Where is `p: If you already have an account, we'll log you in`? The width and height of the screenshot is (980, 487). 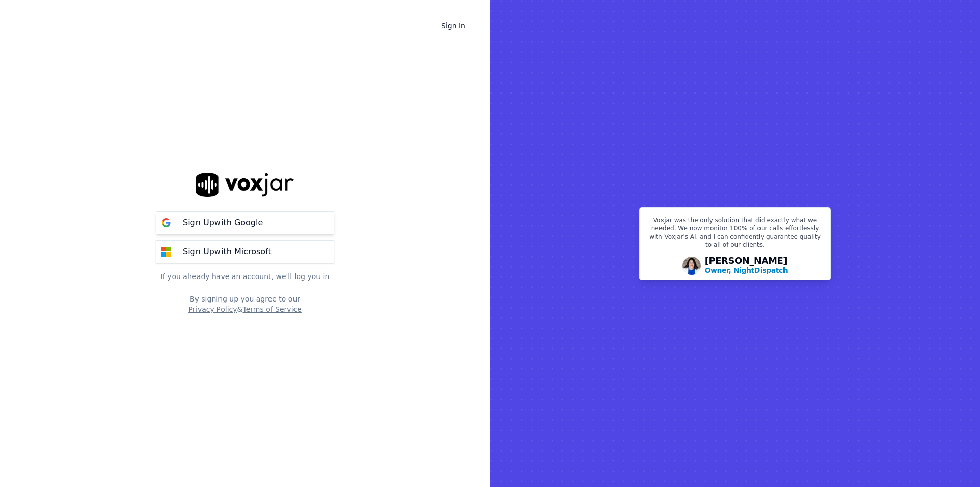 p: If you already have an account, we'll log you in is located at coordinates (245, 277).